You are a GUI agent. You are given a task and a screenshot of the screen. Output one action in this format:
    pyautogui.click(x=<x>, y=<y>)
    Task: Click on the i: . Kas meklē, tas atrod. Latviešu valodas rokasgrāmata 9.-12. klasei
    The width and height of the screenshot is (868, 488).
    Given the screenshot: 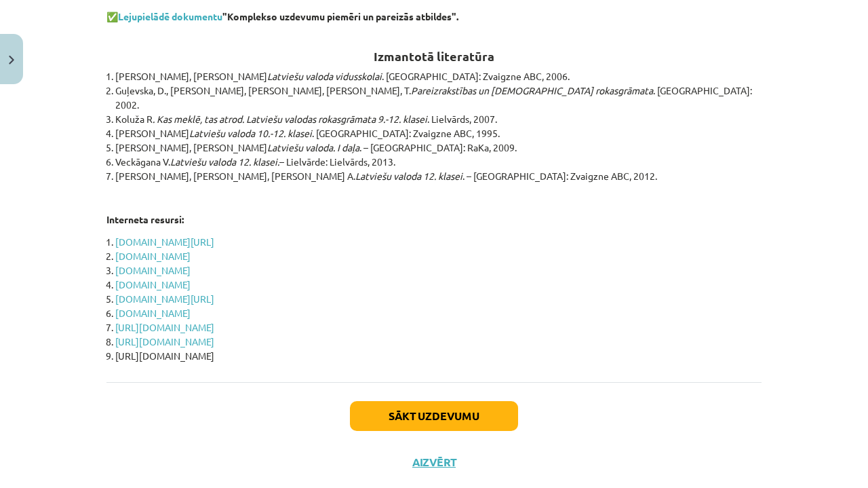 What is the action you would take?
    pyautogui.click(x=290, y=119)
    